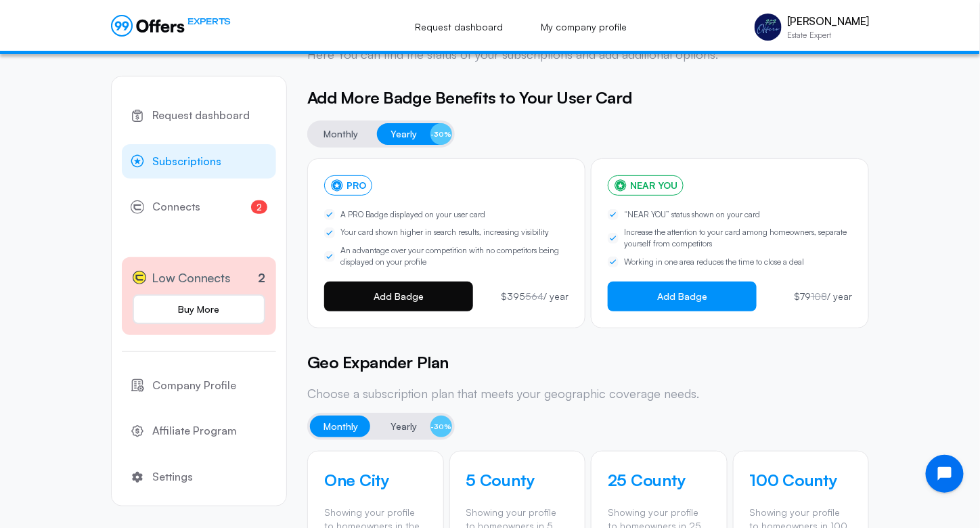 This screenshot has width=980, height=528. What do you see at coordinates (518, 480) in the screenshot?
I see `h4: 5 County` at bounding box center [518, 480].